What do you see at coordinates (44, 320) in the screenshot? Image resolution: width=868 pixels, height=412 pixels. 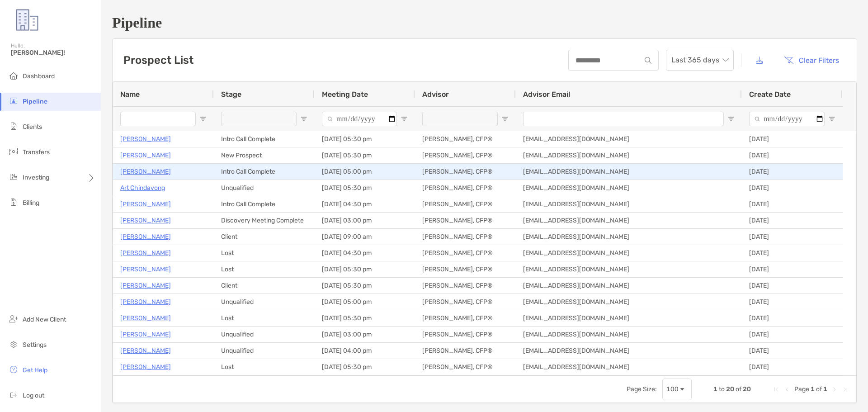 I see `span: Add New Client` at bounding box center [44, 320].